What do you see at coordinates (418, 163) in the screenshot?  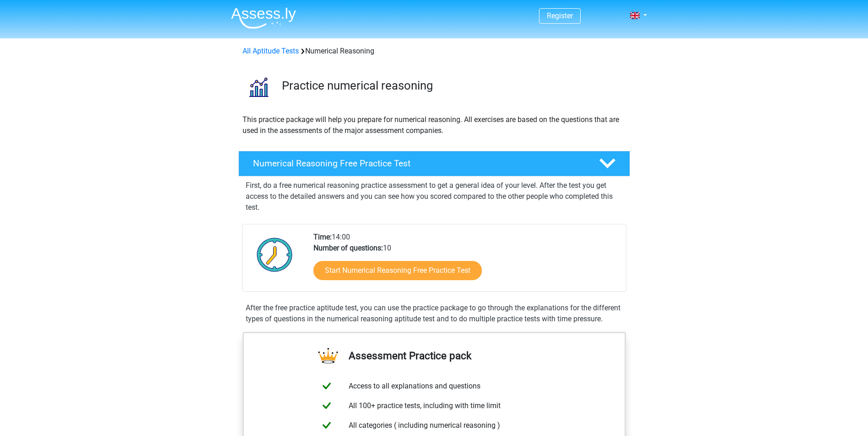 I see `h4: Numerical Reasoning Free Practice Test` at bounding box center [418, 163].